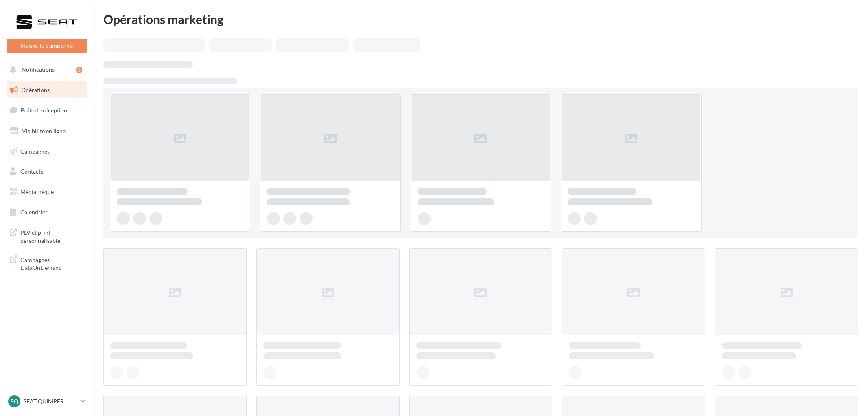 The width and height of the screenshot is (868, 416). I want to click on span: Calendrier, so click(34, 212).